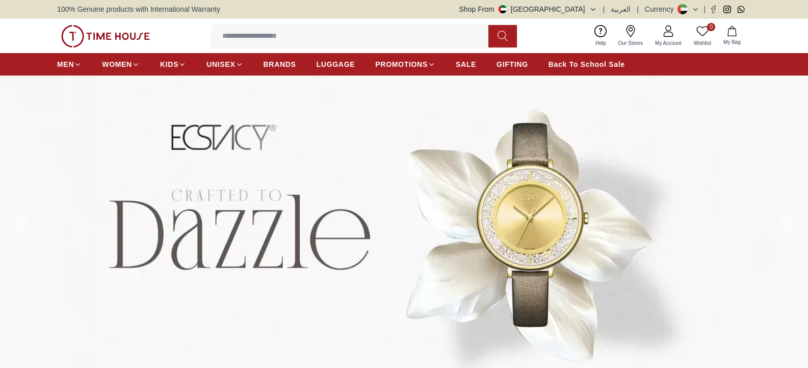 Image resolution: width=808 pixels, height=368 pixels. What do you see at coordinates (513, 64) in the screenshot?
I see `span: GIFTING` at bounding box center [513, 64].